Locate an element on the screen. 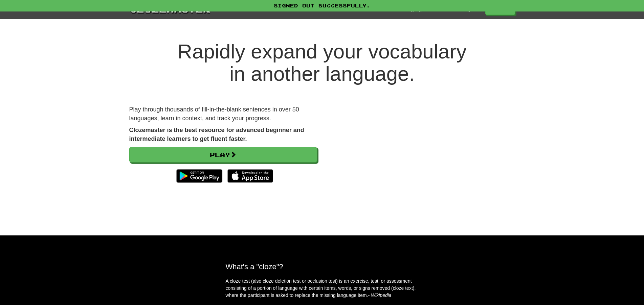 The image size is (644, 305). p: Play through thousands of fill-in-the-blank sentences in over 50 languages, learn in context, and... is located at coordinates (223, 114).